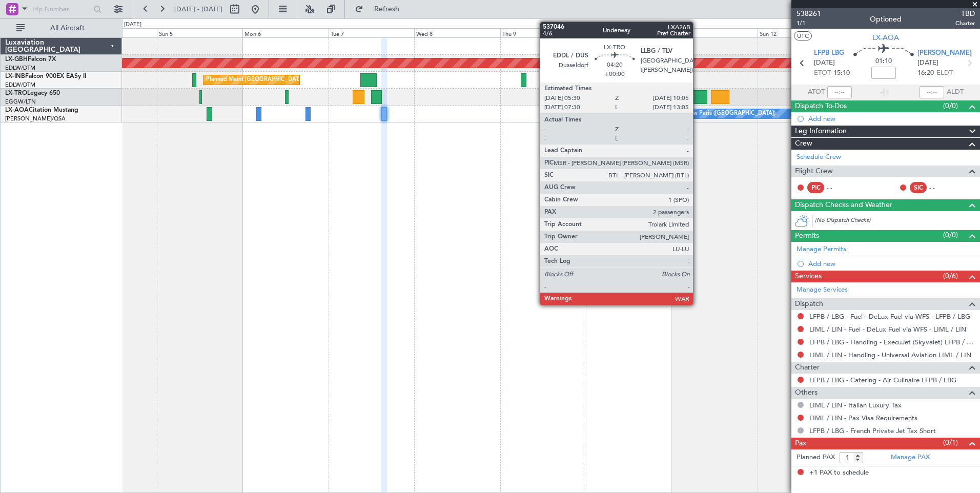 The image size is (980, 493). I want to click on div: Fri 10, so click(628, 32).